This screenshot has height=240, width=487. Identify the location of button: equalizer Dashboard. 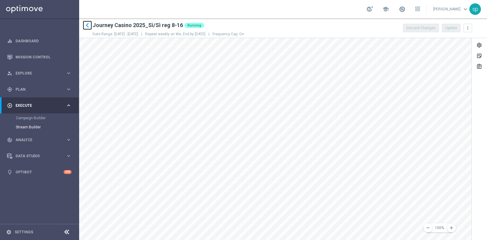
(39, 41).